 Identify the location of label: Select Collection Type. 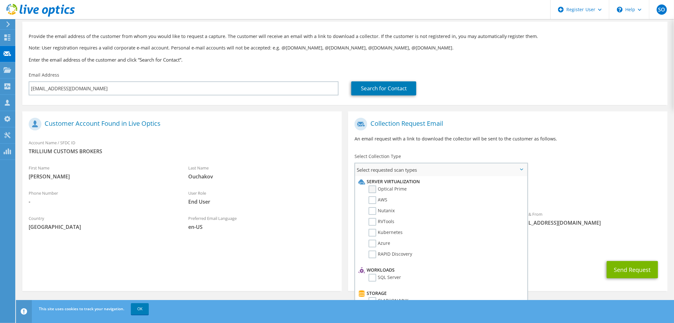
(378, 156).